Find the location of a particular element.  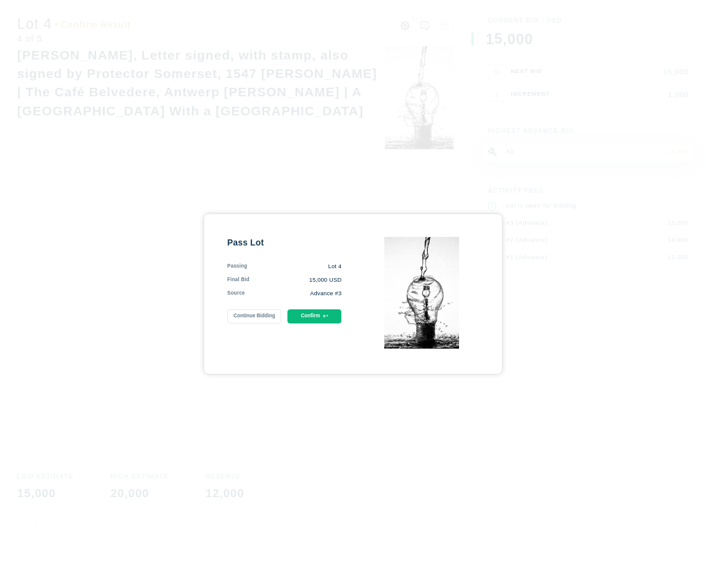

div: Source is located at coordinates (236, 293).